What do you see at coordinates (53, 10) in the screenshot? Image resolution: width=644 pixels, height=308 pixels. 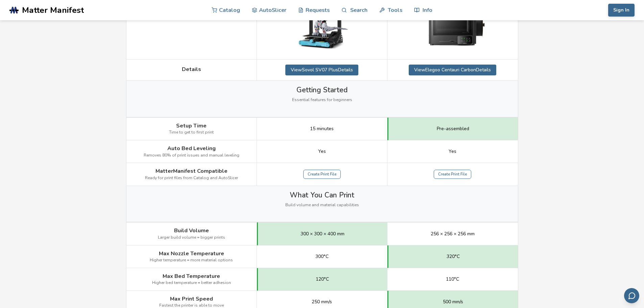 I see `span: Matter Manifest` at bounding box center [53, 10].